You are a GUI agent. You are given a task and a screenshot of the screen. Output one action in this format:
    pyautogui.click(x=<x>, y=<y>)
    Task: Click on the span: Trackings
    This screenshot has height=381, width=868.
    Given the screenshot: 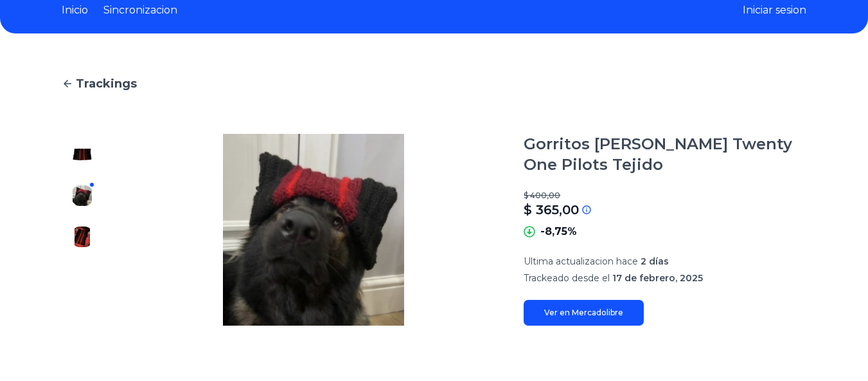 What is the action you would take?
    pyautogui.click(x=106, y=83)
    